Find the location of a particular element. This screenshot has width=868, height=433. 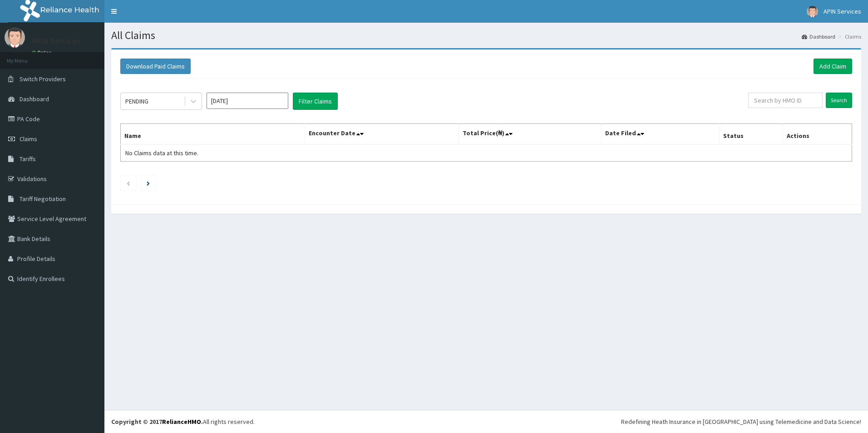

span: Claims is located at coordinates (28, 139).